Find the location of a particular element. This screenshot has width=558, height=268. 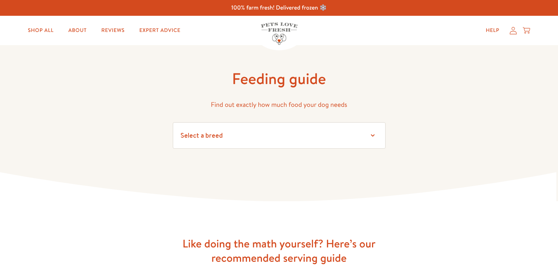

a: Help is located at coordinates (492, 30).